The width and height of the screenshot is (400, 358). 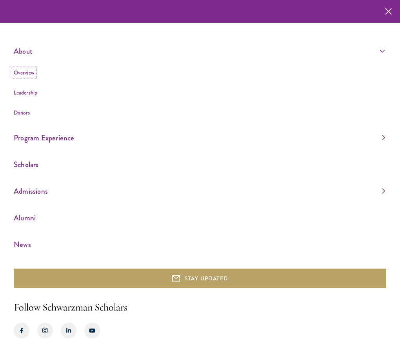 I want to click on button: STAY UPDATED, so click(x=200, y=278).